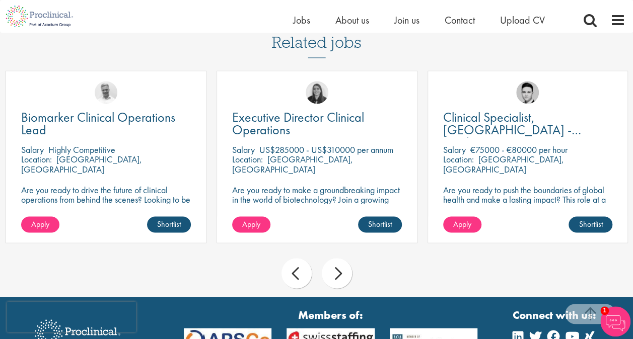 Image resolution: width=633 pixels, height=339 pixels. What do you see at coordinates (522, 20) in the screenshot?
I see `span: Upload CV` at bounding box center [522, 20].